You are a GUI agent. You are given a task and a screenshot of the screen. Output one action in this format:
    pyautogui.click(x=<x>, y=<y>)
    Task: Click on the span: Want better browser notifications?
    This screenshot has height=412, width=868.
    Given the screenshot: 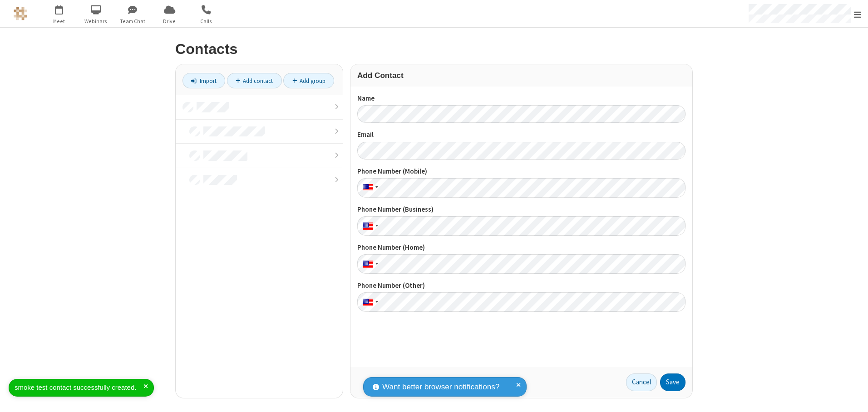 What is the action you would take?
    pyautogui.click(x=441, y=387)
    